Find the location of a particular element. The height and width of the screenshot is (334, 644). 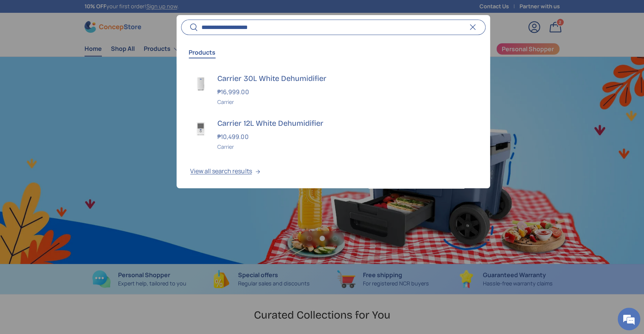

textarea: Type your message and hit 'Enter' is located at coordinates (74, 219).